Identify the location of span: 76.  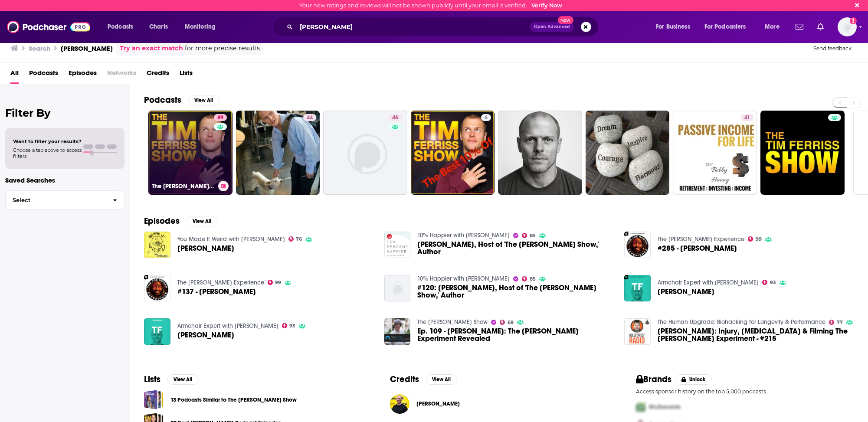
(298, 239).